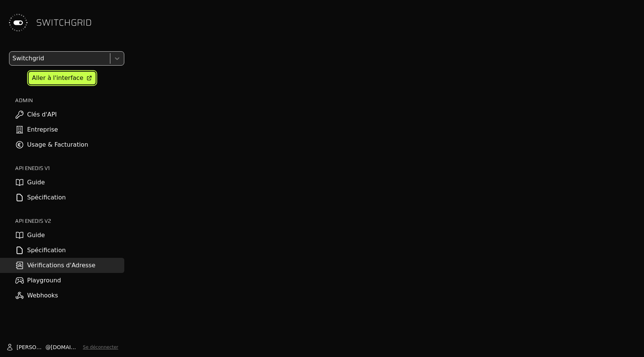  Describe the element at coordinates (70, 100) in the screenshot. I see `h2: ADMIN` at that location.